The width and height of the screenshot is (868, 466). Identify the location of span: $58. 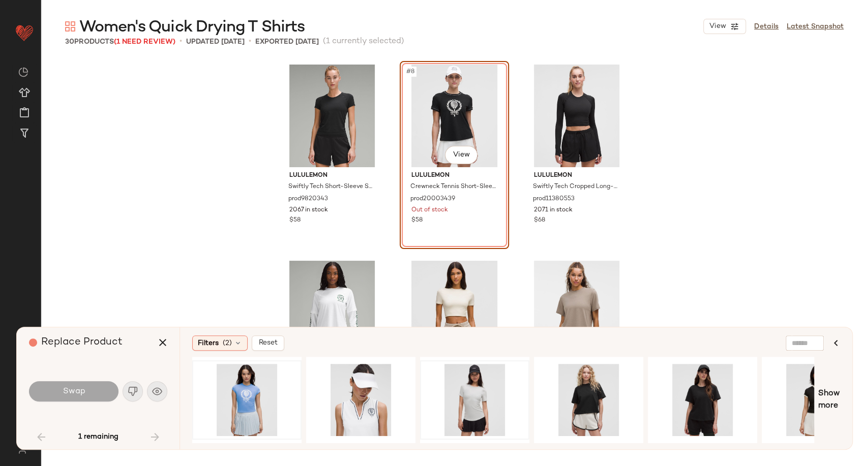
(295, 221).